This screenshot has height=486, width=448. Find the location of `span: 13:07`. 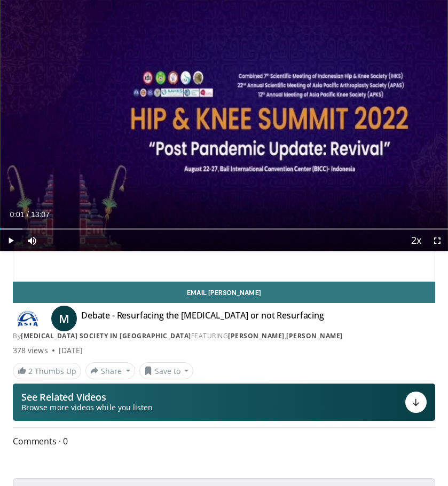

span: 13:07 is located at coordinates (40, 215).